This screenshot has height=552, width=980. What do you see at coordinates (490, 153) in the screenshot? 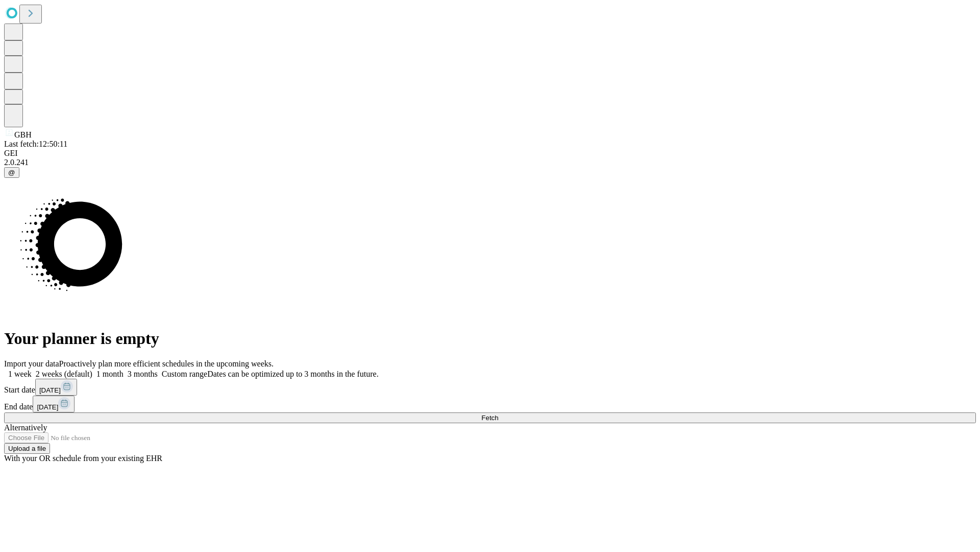
I see `div: GEI` at bounding box center [490, 153].